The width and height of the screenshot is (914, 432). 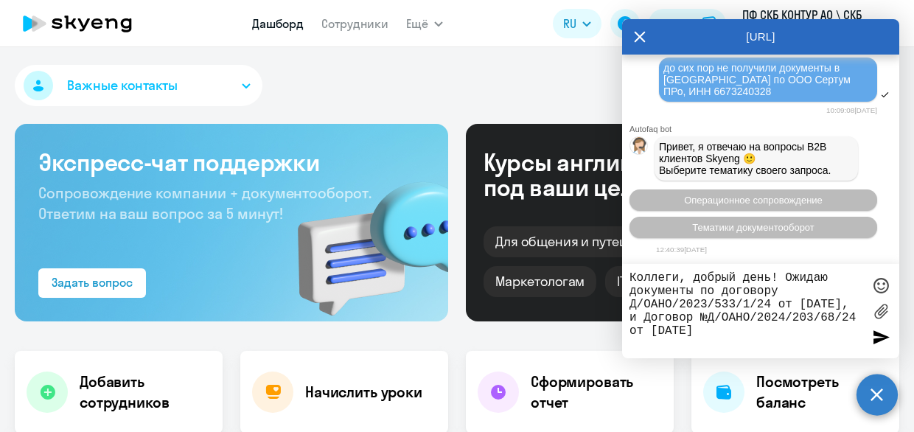 What do you see at coordinates (676, 24) in the screenshot?
I see `div: Баланс` at bounding box center [676, 24].